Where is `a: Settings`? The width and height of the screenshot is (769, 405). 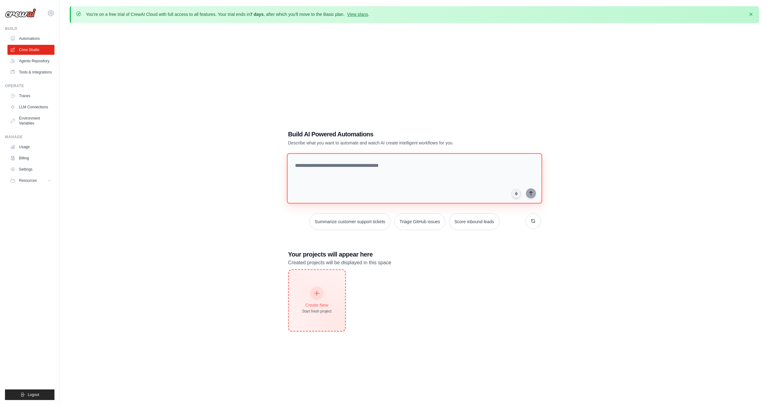
a: Settings is located at coordinates (31, 169).